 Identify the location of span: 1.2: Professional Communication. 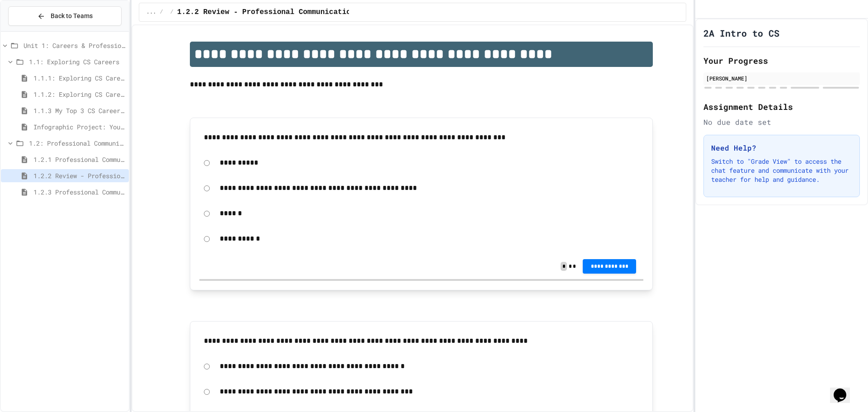
(77, 143).